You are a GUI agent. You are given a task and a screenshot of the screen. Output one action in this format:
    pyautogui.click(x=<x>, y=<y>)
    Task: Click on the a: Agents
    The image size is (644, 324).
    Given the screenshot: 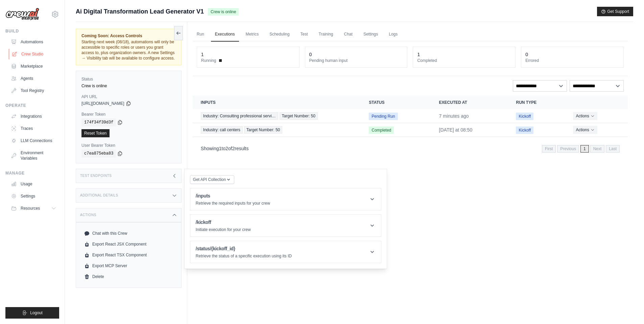 What is the action you would take?
    pyautogui.click(x=34, y=79)
    